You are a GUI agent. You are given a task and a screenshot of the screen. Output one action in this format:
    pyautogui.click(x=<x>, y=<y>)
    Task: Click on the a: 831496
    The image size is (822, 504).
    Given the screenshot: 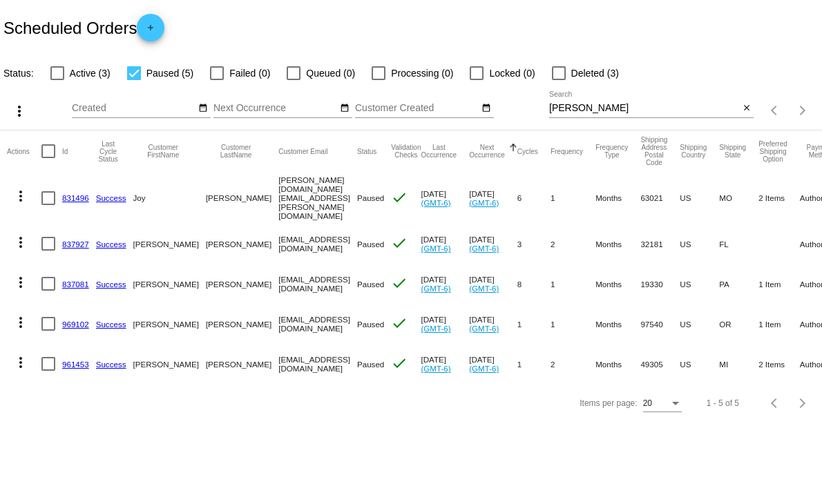 What is the action you would take?
    pyautogui.click(x=75, y=198)
    